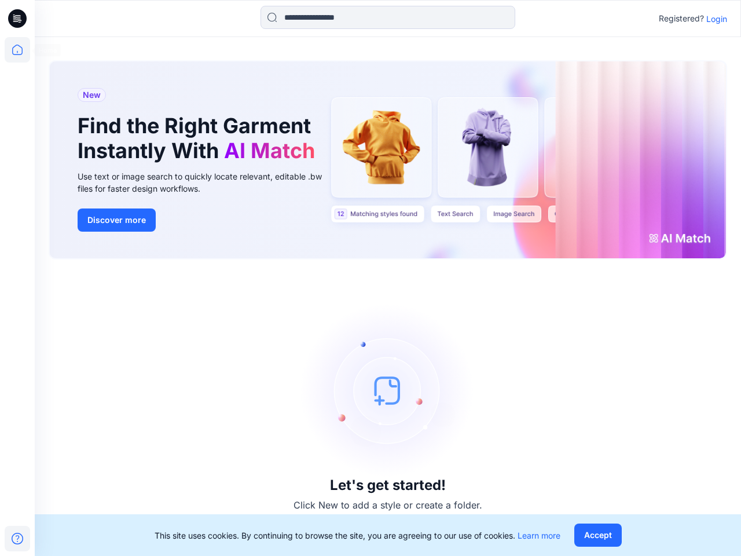  I want to click on button: Discover more, so click(116, 220).